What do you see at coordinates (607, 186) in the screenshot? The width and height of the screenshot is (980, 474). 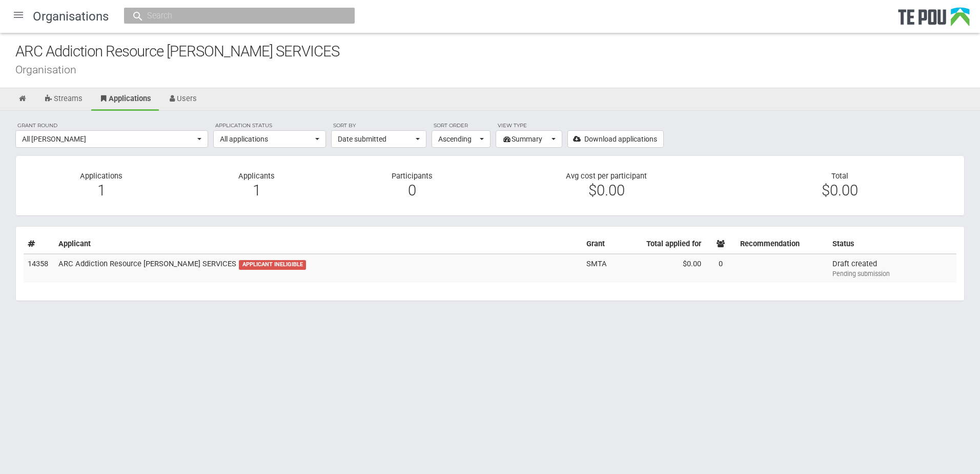 I see `div: Avg cost per participant` at bounding box center [607, 186].